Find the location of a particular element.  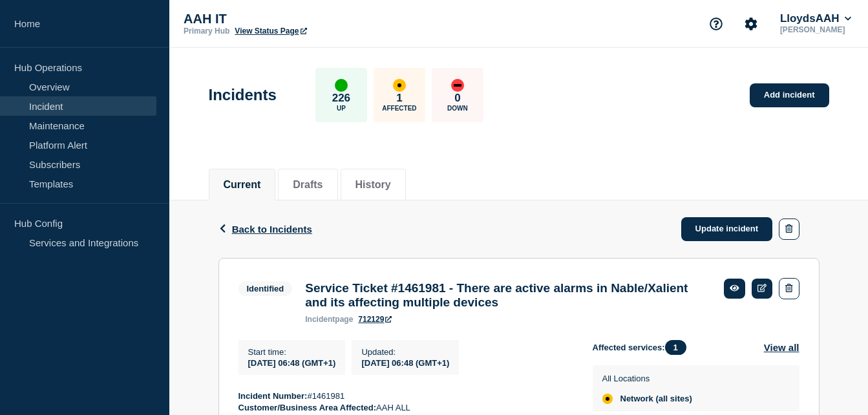

p: 1 is located at coordinates (399, 98).